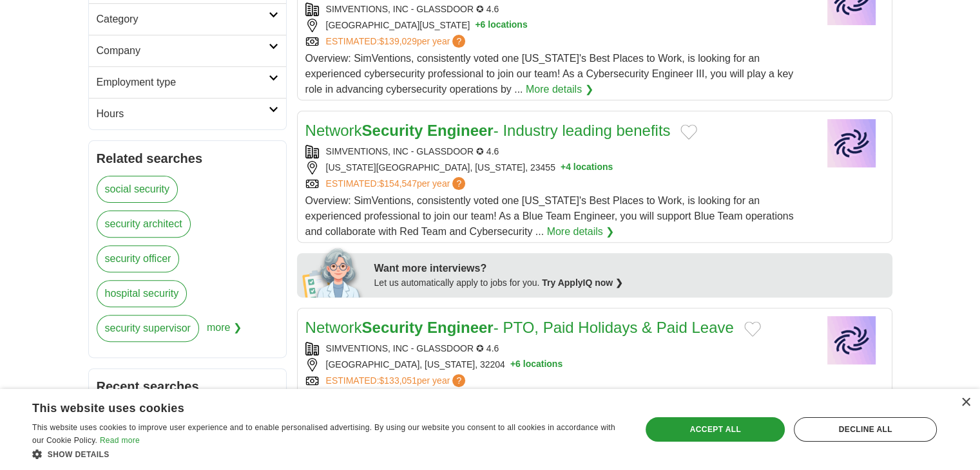 Image resolution: width=980 pixels, height=470 pixels. What do you see at coordinates (323, 433) in the screenshot?
I see `span: This website uses cookies to improve user experience and to enable personalised advertising. By u...` at bounding box center [323, 433].